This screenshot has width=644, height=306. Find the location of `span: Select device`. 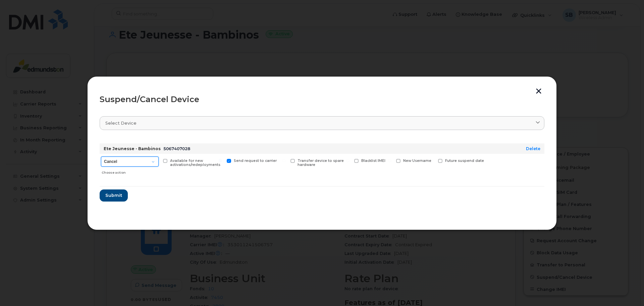

span: Select device is located at coordinates (121, 123).